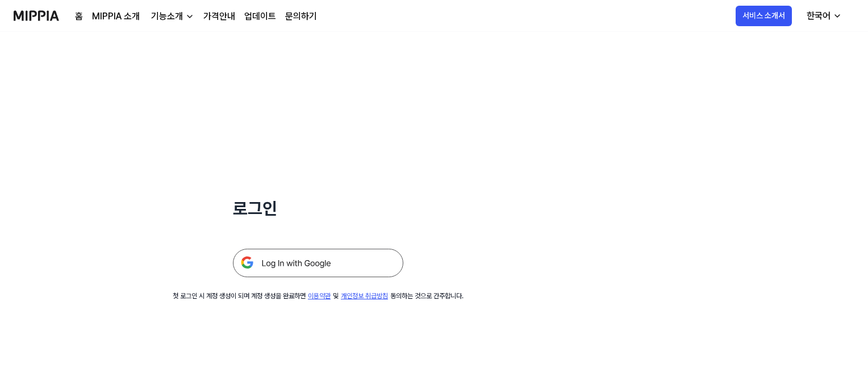 Image resolution: width=868 pixels, height=366 pixels. What do you see at coordinates (260, 17) in the screenshot?
I see `a: 업데이트` at bounding box center [260, 17].